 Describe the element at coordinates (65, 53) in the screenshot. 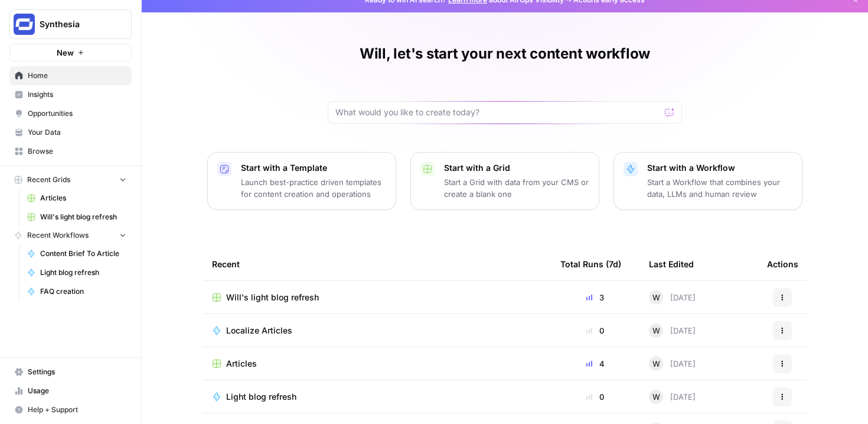

I see `span: New` at that location.